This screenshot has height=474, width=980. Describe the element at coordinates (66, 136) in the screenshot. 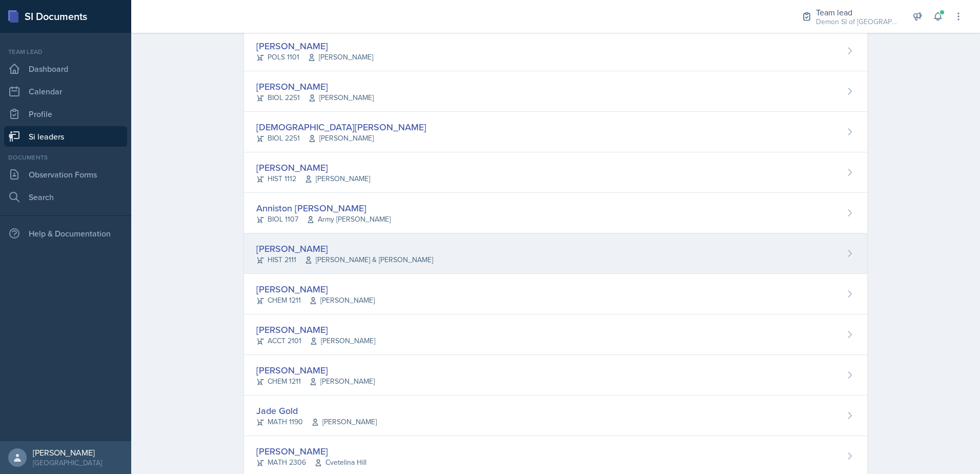

I see `a: Si leaders` at that location.